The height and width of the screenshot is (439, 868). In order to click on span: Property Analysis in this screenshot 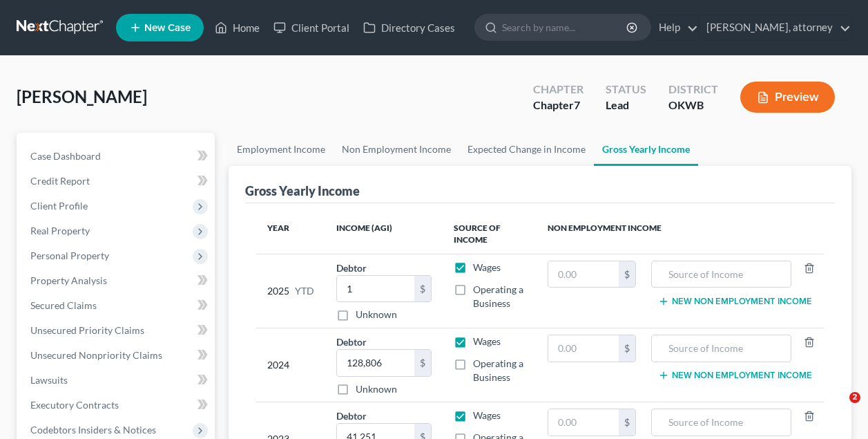, I will do `click(69, 280)`.